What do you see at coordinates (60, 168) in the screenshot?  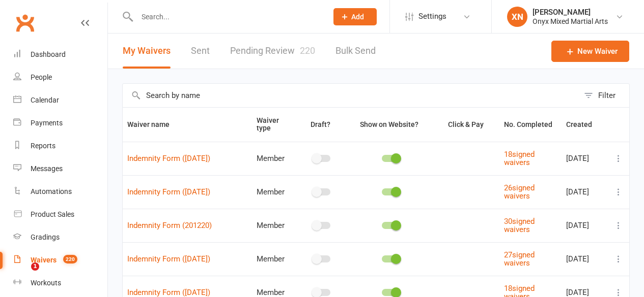 I see `a: Messages` at bounding box center [60, 168].